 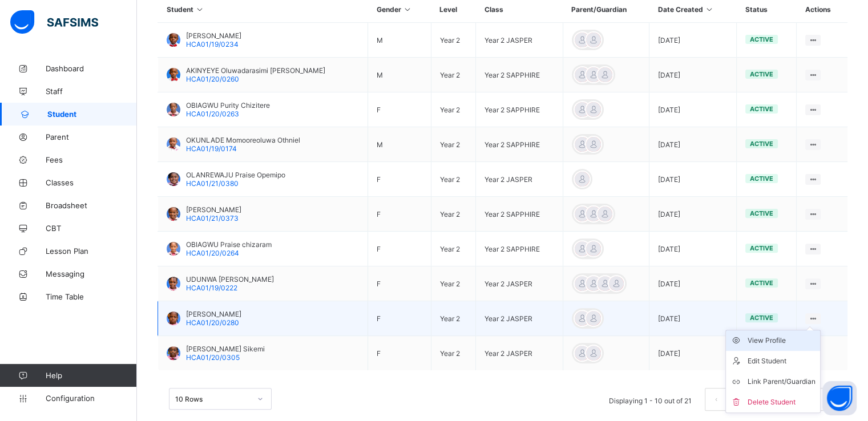 I want to click on span: HCA01/20/0263, so click(x=212, y=114).